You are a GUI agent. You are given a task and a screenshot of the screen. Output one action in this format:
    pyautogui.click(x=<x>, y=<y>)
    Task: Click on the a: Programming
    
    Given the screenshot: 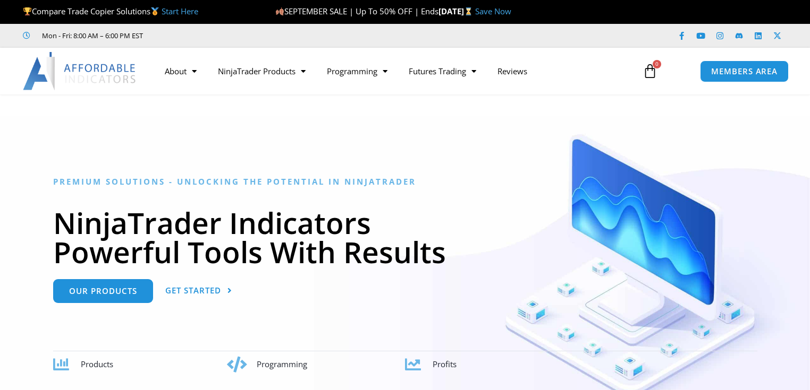 What is the action you would take?
    pyautogui.click(x=357, y=71)
    